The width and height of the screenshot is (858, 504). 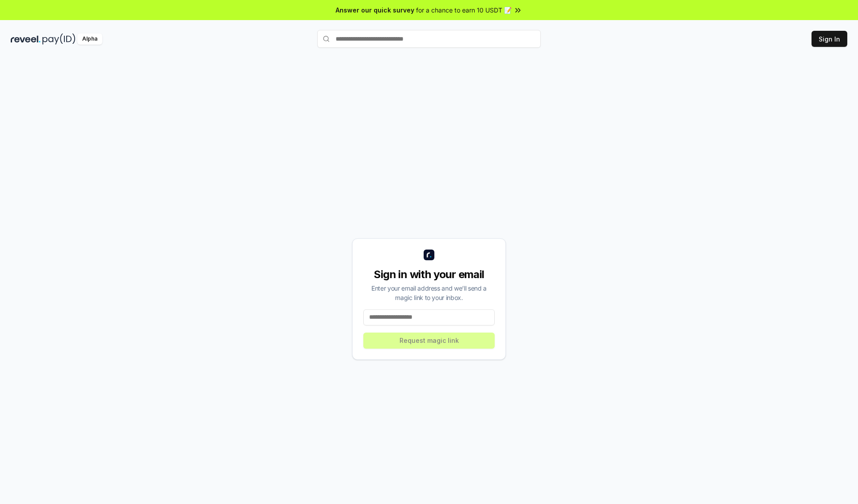 I want to click on img: reveel_dark, so click(x=26, y=39).